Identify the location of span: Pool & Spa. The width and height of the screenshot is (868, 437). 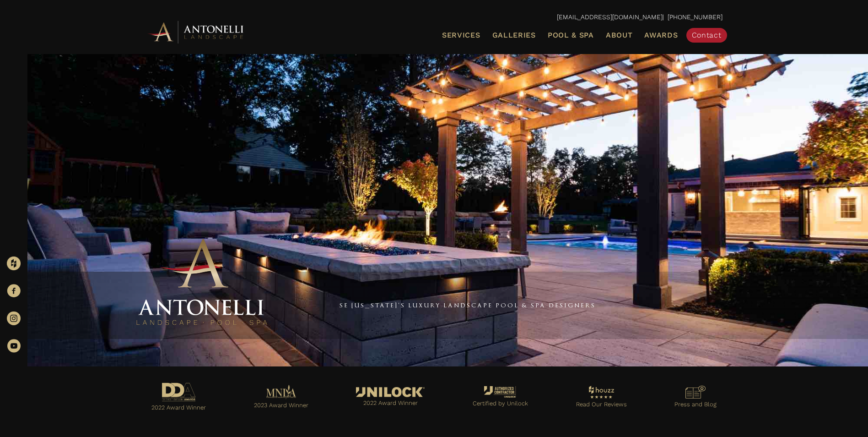
(571, 35).